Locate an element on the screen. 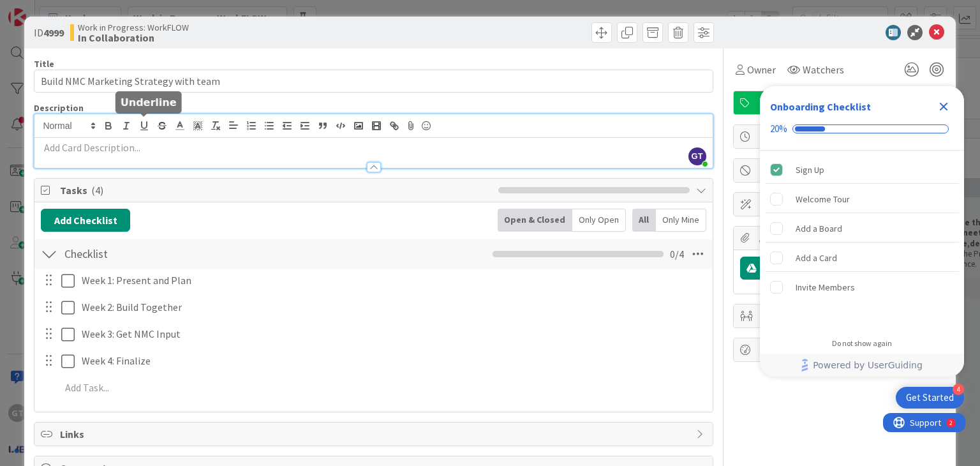  p: Week 1: Present and Plan is located at coordinates (393, 280).